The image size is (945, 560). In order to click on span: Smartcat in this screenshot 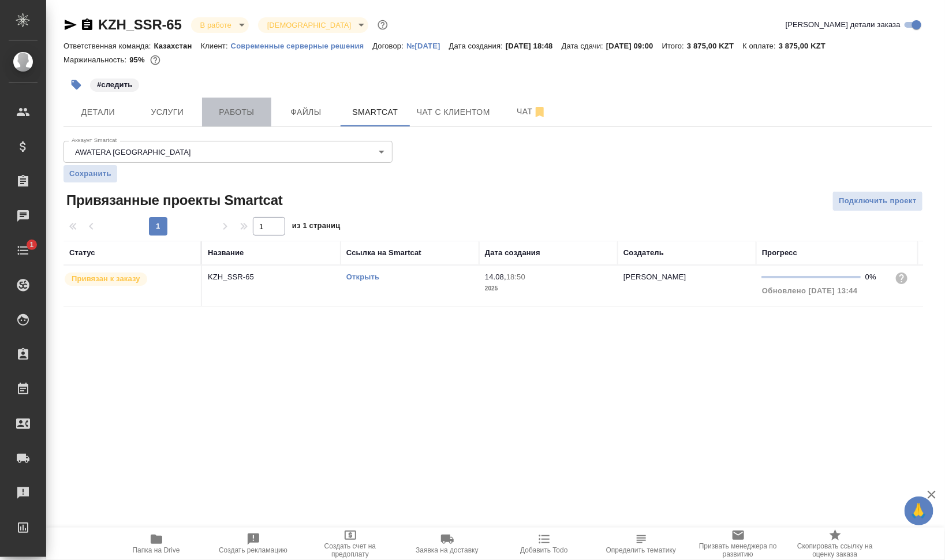, I will do `click(375, 112)`.